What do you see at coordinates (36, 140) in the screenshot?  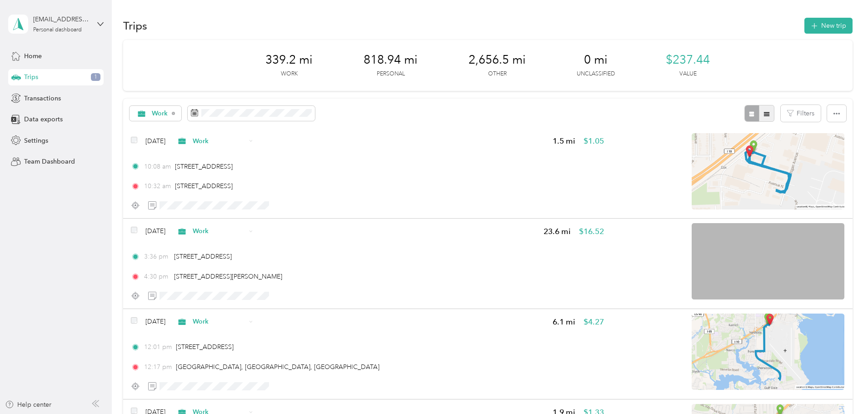 I see `span: Settings` at bounding box center [36, 140].